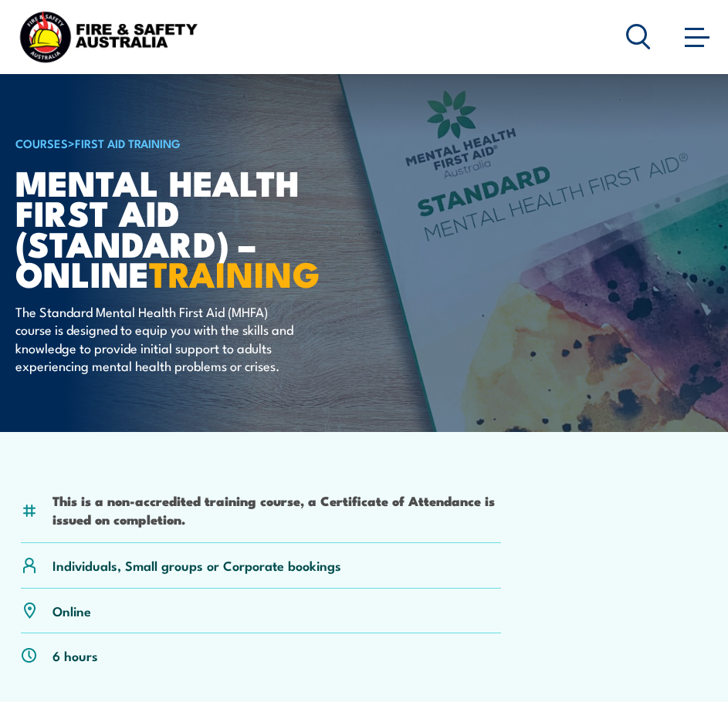 Image resolution: width=728 pixels, height=702 pixels. What do you see at coordinates (72, 610) in the screenshot?
I see `p: Online` at bounding box center [72, 610].